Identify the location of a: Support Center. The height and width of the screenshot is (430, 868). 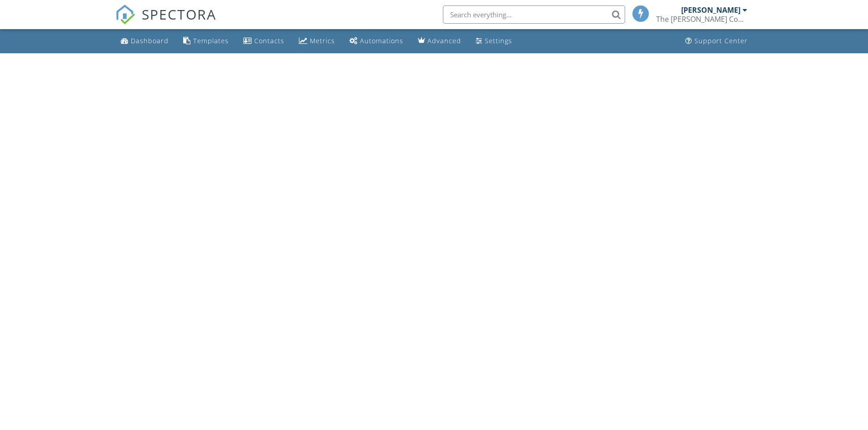
(717, 41).